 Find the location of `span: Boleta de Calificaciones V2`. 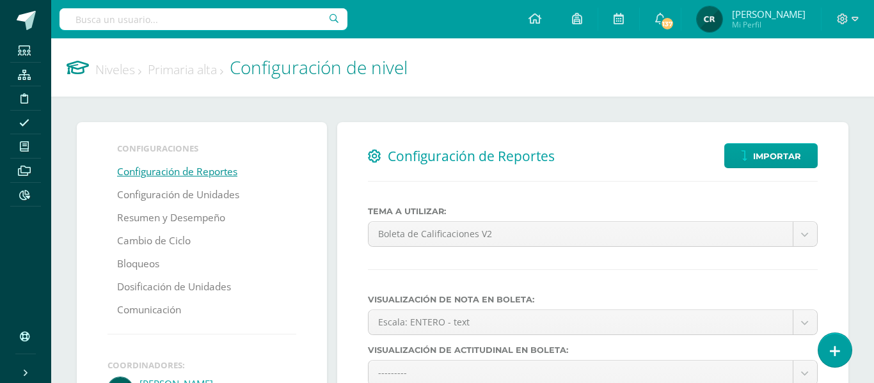

span: Boleta de Calificaciones V2 is located at coordinates (580, 234).